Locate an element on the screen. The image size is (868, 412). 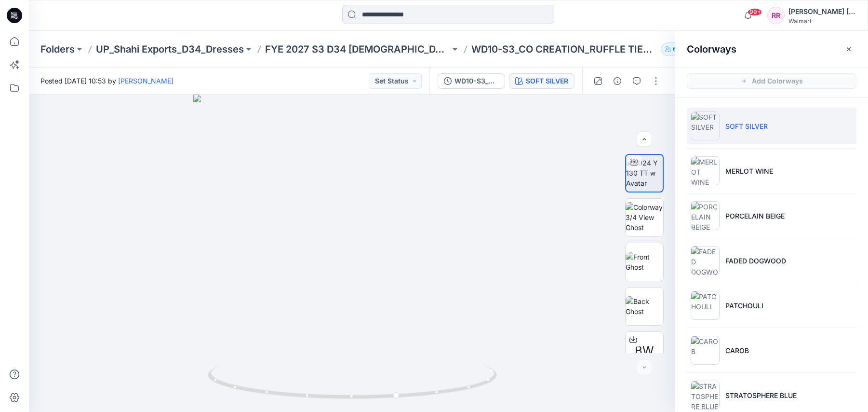
p: FADED DOGWOOD is located at coordinates (756, 260).